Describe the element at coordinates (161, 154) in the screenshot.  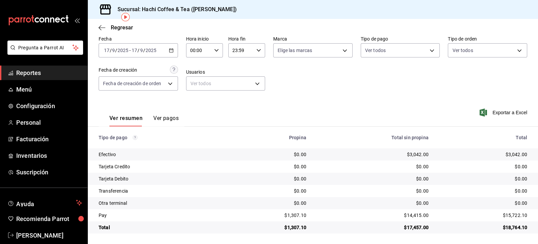
I see `div: Efectivo` at that location.